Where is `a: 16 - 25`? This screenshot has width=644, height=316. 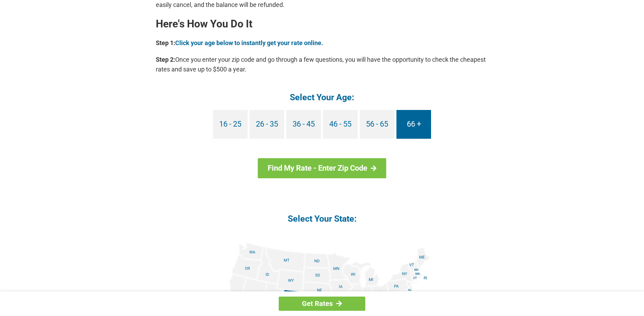 a: 16 - 25 is located at coordinates (230, 124).